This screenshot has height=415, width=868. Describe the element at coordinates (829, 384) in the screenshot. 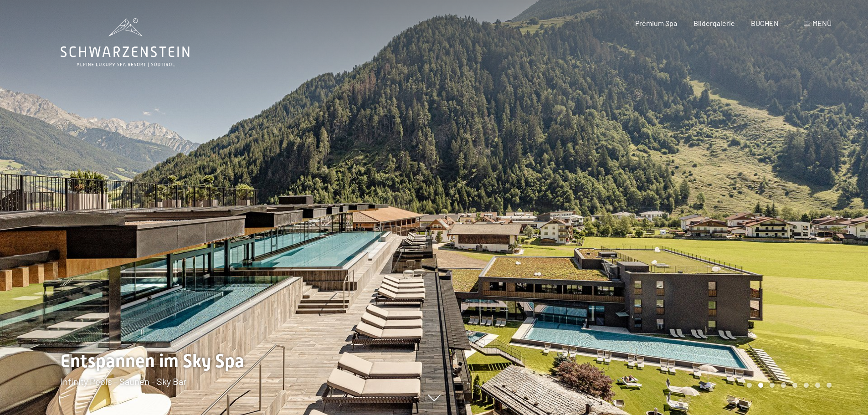

I see `div: Carousel Page 8` at that location.